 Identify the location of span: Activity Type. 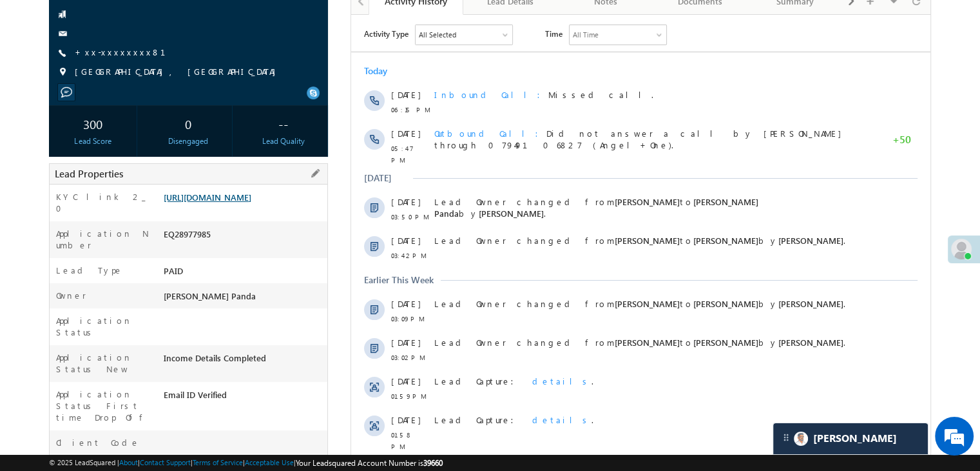
(35, 19).